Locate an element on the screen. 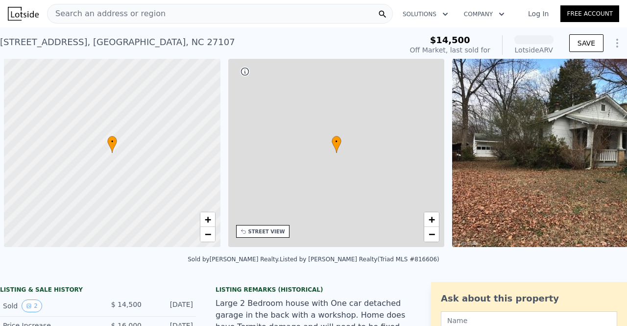 This screenshot has width=627, height=326. span: $ 14,500 is located at coordinates (126, 304).